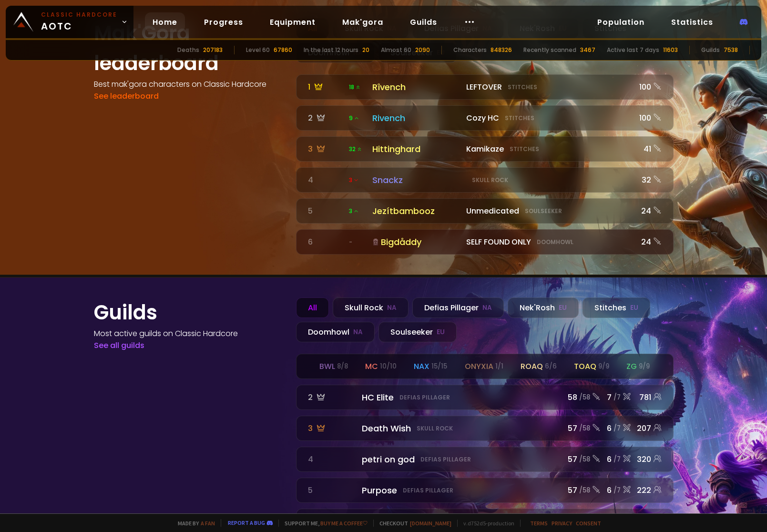  What do you see at coordinates (79, 22) in the screenshot?
I see `span: AOTC` at bounding box center [79, 22].